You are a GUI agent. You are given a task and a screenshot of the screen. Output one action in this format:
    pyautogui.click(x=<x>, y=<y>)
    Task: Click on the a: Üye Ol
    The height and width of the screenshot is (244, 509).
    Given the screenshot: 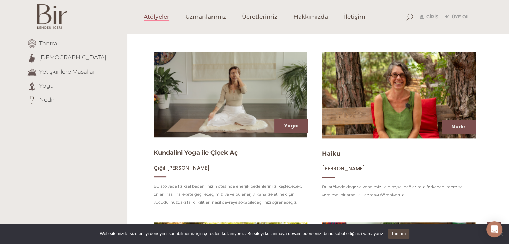 What is the action you would take?
    pyautogui.click(x=457, y=17)
    